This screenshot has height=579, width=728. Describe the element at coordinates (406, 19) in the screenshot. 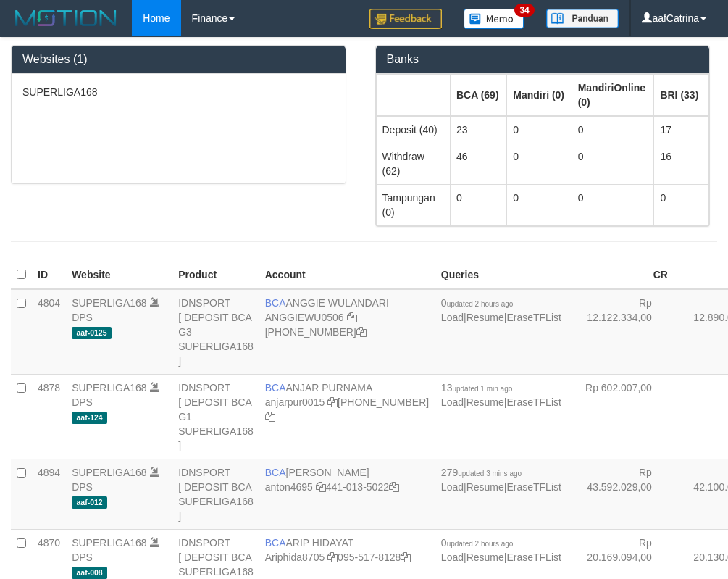

I see `img: Feedback.jpg` at that location.